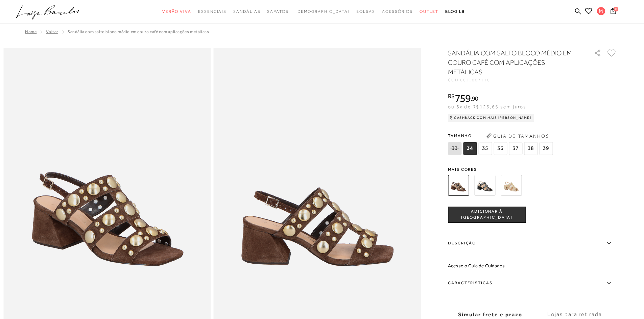 This screenshot has width=644, height=319. What do you see at coordinates (601, 12) in the screenshot?
I see `button: M` at bounding box center [601, 12].